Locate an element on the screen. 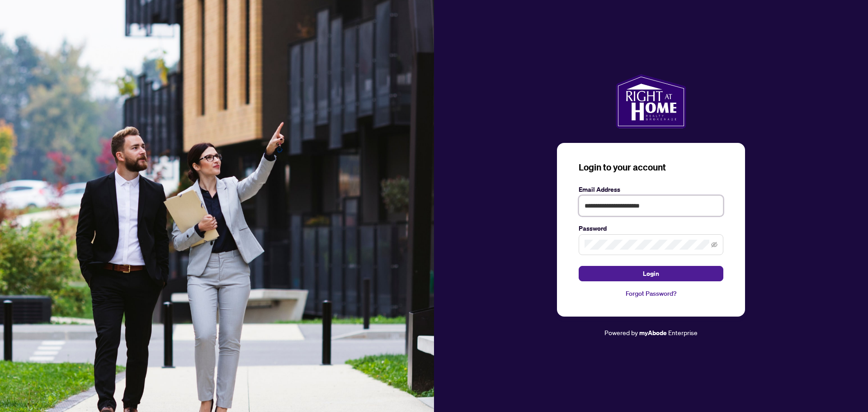 The height and width of the screenshot is (412, 868). span: eye-invisible is located at coordinates (714, 245).